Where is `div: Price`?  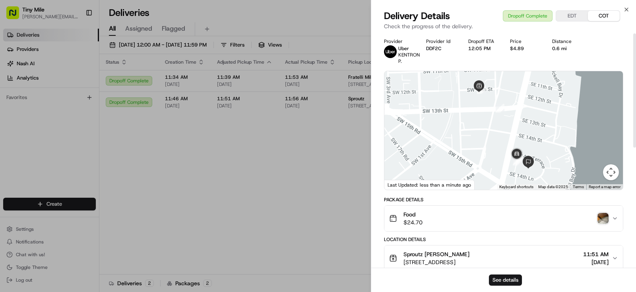
div: Price is located at coordinates (524, 41).